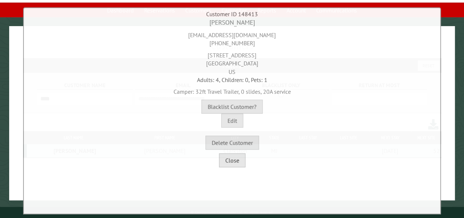  I want to click on div: Camper: 32ft Travel Trailer, 0 slides, 20A service, so click(232, 90).